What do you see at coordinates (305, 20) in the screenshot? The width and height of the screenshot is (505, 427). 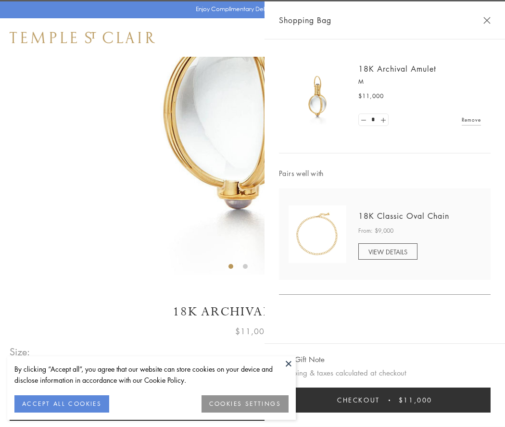 I see `span: Shopping Bag` at bounding box center [305, 20].